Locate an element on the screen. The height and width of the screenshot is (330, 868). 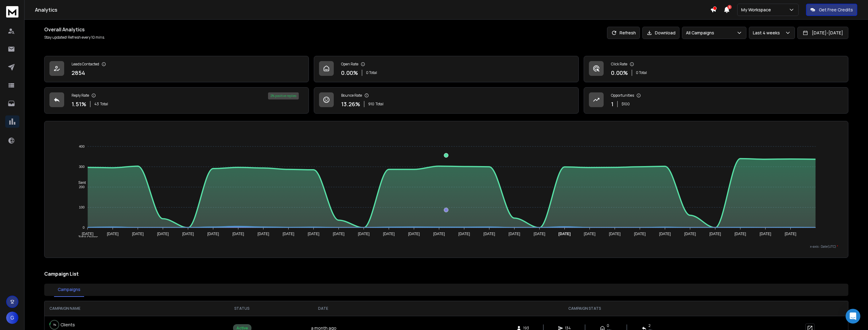
p: Download is located at coordinates (665, 33).